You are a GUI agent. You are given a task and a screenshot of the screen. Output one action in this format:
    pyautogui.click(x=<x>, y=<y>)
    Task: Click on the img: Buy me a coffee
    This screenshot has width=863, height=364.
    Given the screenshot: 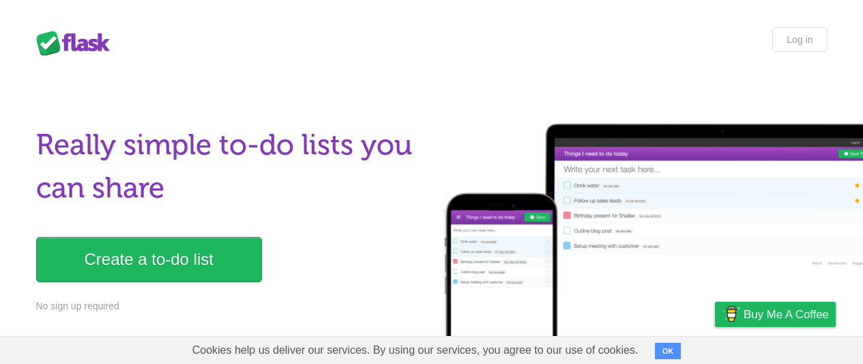 What is the action you would take?
    pyautogui.click(x=731, y=314)
    